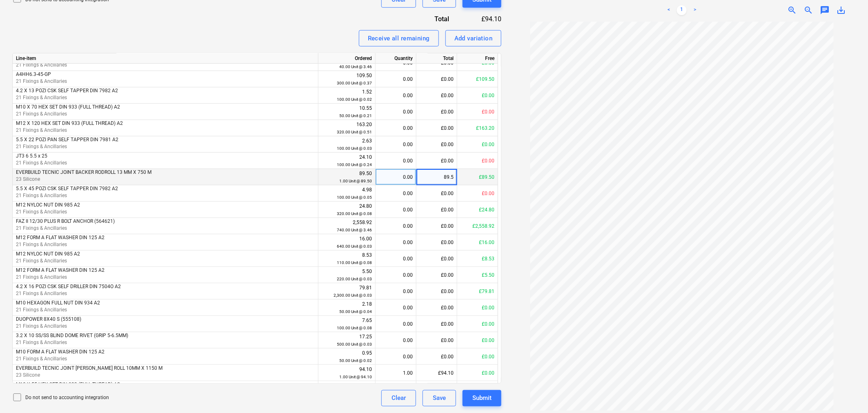 The height and width of the screenshot is (413, 868). What do you see at coordinates (356, 360) in the screenshot?
I see `small: 50.00 Unit @ 0.02` at bounding box center [356, 360].